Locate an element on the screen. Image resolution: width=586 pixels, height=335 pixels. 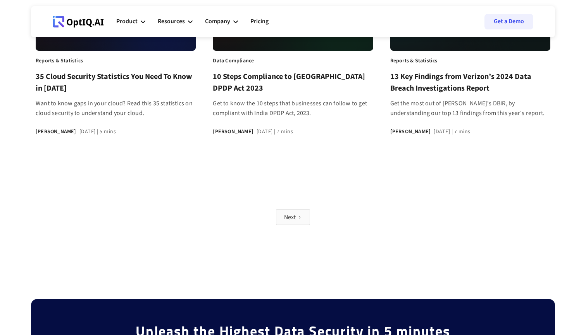
div: List is located at coordinates (293, 211).